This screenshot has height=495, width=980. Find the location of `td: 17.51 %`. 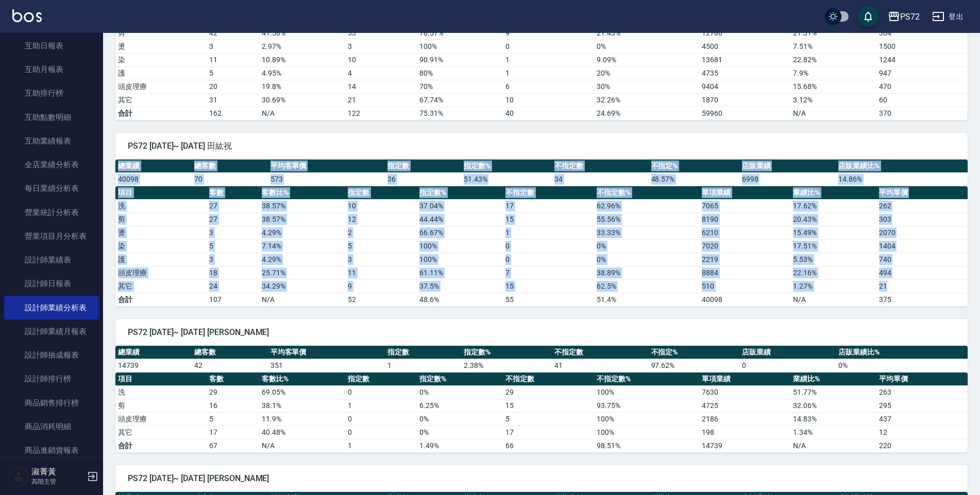

td: 17.51 % is located at coordinates (833, 246).